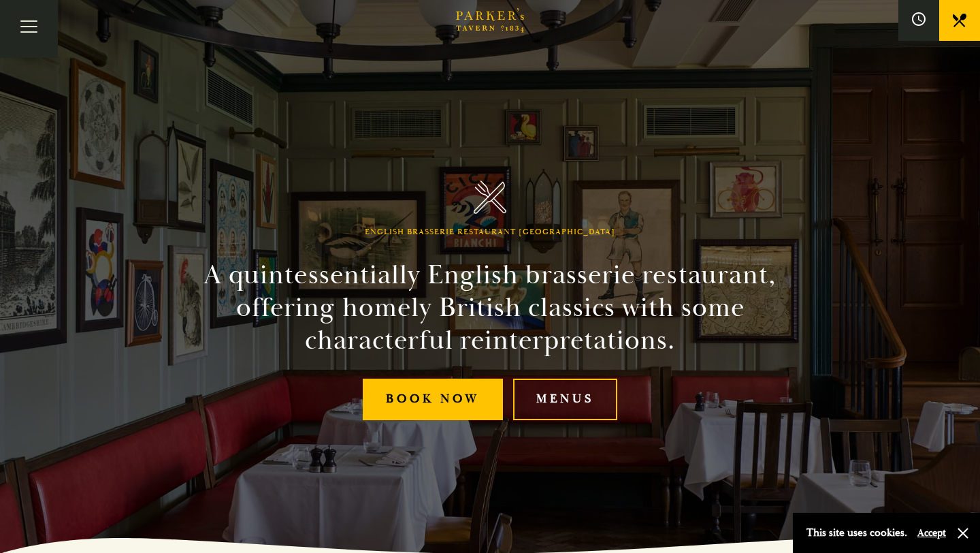 The image size is (980, 553). What do you see at coordinates (433, 399) in the screenshot?
I see `a: Book Now` at bounding box center [433, 399].